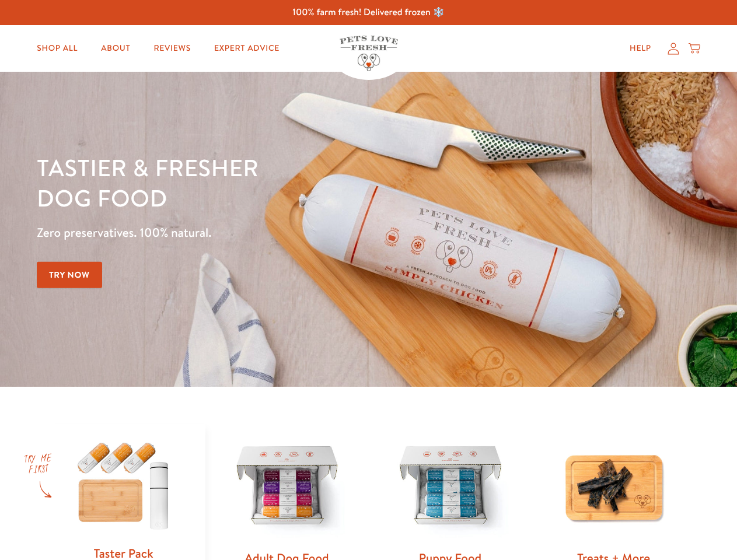 The image size is (737, 560). I want to click on p: Zero preservatives. 100% natural., so click(258, 232).